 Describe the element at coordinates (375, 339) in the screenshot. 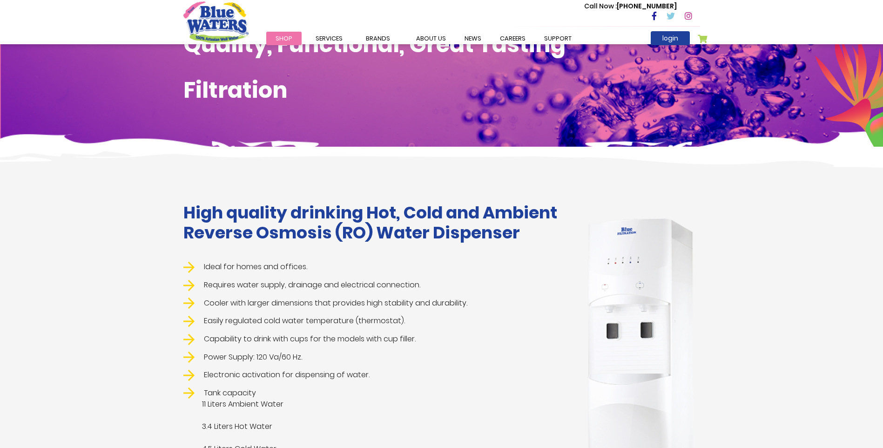

I see `li: Capability to drink with cups for the models with cup filler.` at that location.